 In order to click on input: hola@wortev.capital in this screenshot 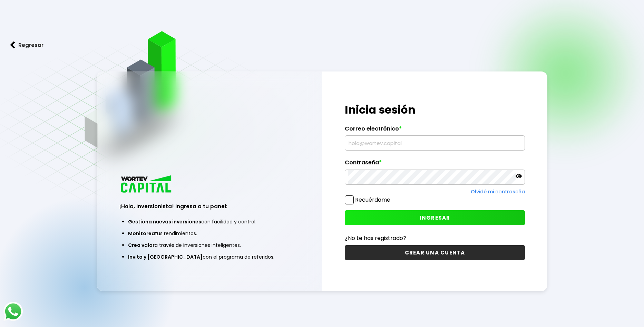, I will do `click(435, 143)`.